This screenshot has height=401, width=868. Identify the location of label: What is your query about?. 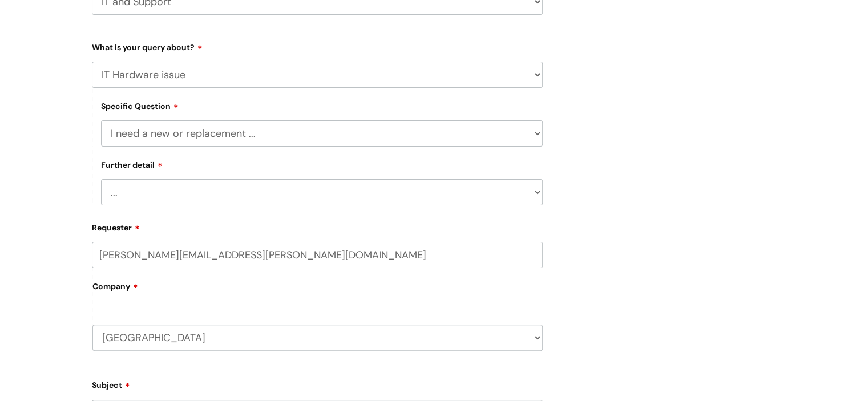
(317, 46).